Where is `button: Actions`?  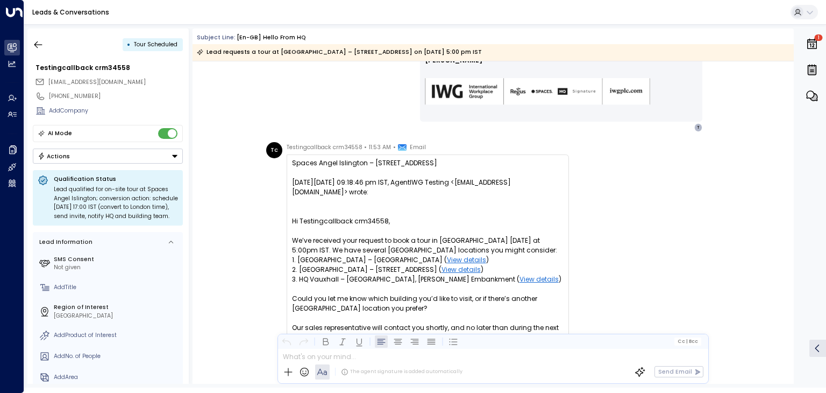 button: Actions is located at coordinates (108, 156).